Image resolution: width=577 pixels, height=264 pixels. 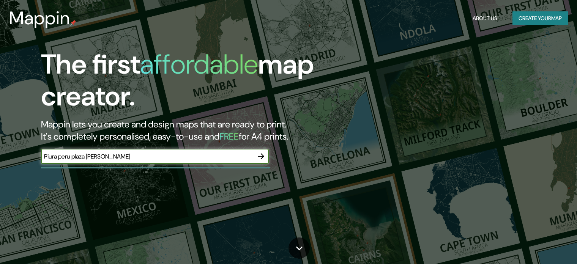 What do you see at coordinates (229, 136) in the screenshot?
I see `h5: FREE` at bounding box center [229, 136].